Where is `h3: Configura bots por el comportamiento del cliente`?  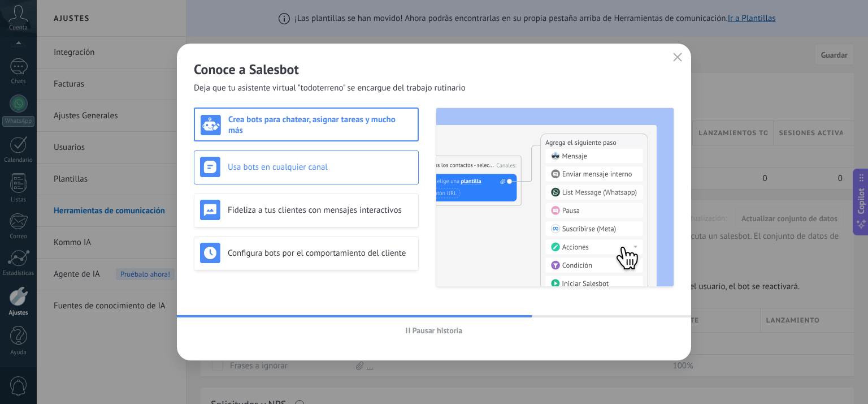 h3: Configura bots por el comportamiento del cliente is located at coordinates (320, 253).